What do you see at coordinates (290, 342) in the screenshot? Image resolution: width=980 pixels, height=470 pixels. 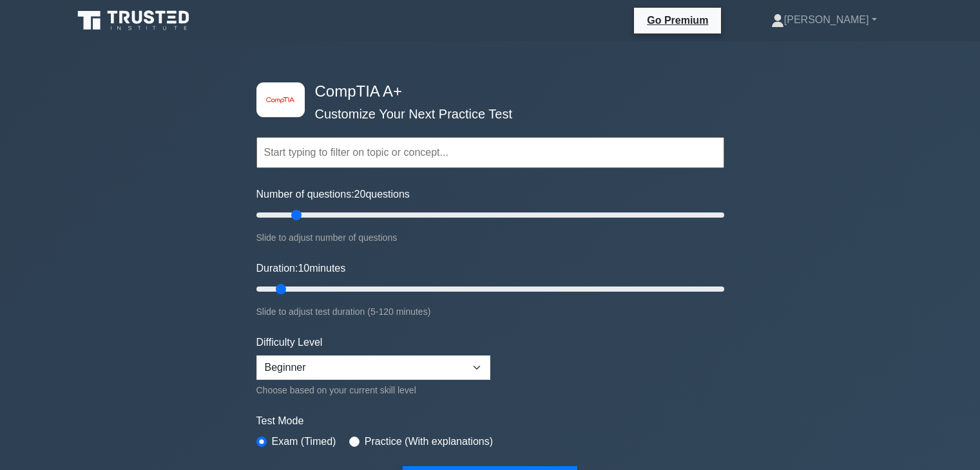 I see `label: Difficulty Level` at bounding box center [290, 342].